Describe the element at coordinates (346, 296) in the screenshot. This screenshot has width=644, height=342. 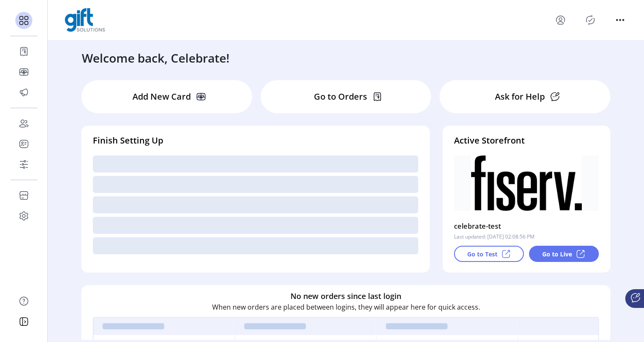
I see `h6: No new orders since last login` at that location.